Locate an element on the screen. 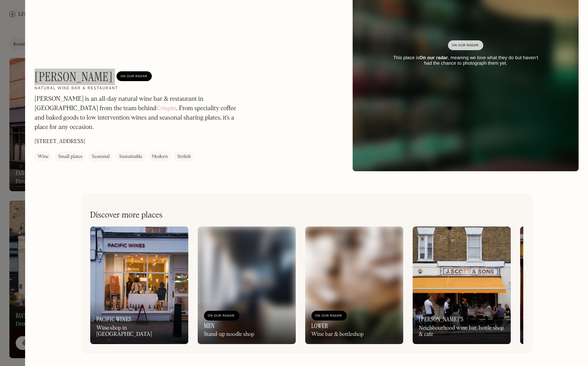 The width and height of the screenshot is (588, 366). div: Sustainable is located at coordinates (131, 156).